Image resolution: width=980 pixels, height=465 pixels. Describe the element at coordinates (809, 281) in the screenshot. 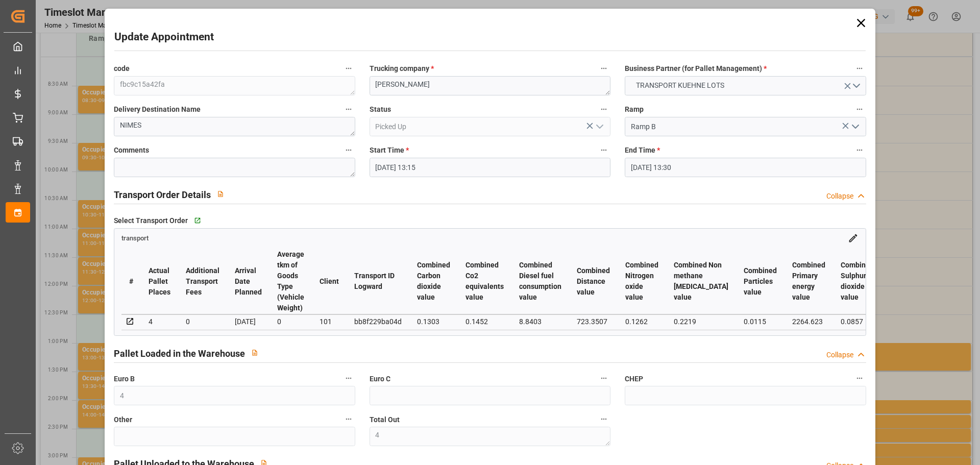

I see `th: Combined Primary energy value` at that location.